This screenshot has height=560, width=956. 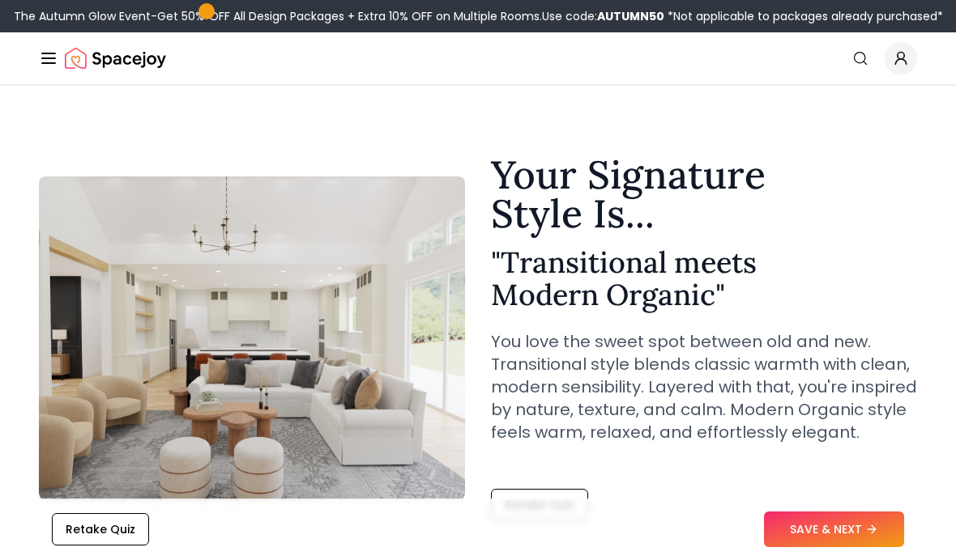 What do you see at coordinates (803, 16) in the screenshot?
I see `span: *Not applicable to packages already purchased*` at bounding box center [803, 16].